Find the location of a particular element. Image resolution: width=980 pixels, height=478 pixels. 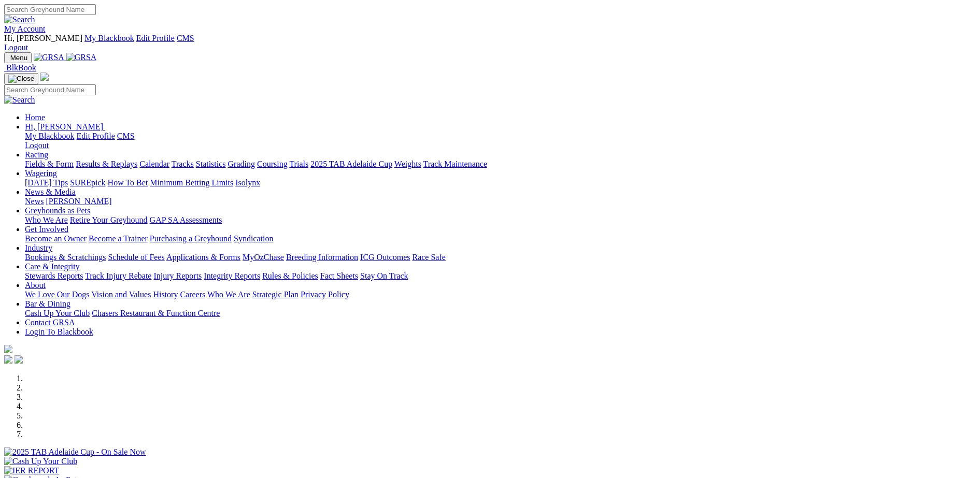

a: MyOzChase is located at coordinates (264, 257).